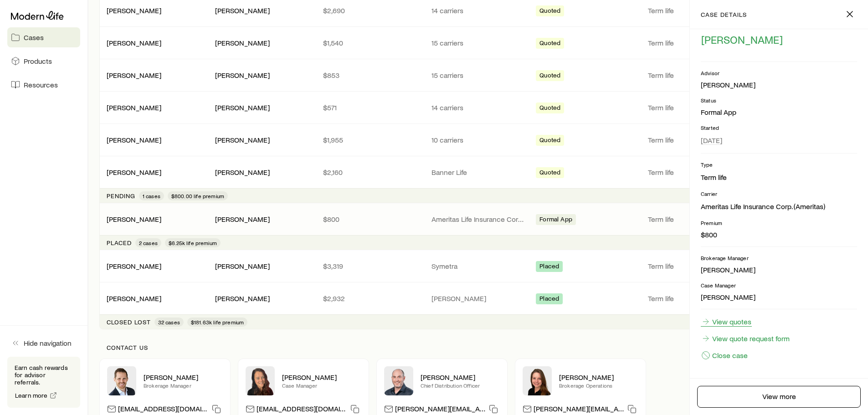 This screenshot has width=868, height=415. Describe the element at coordinates (44, 37) in the screenshot. I see `a: Cases` at that location.